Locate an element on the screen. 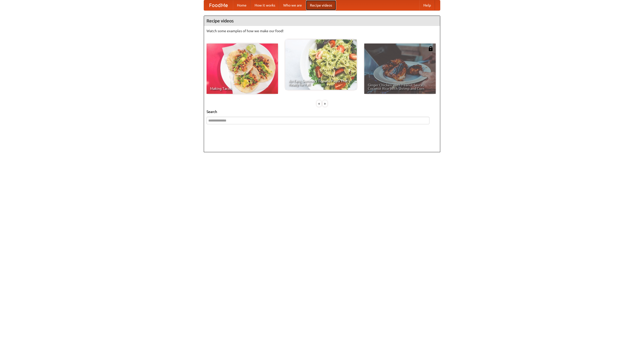 The height and width of the screenshot is (356, 644). a: Recipe videos is located at coordinates (321, 5).